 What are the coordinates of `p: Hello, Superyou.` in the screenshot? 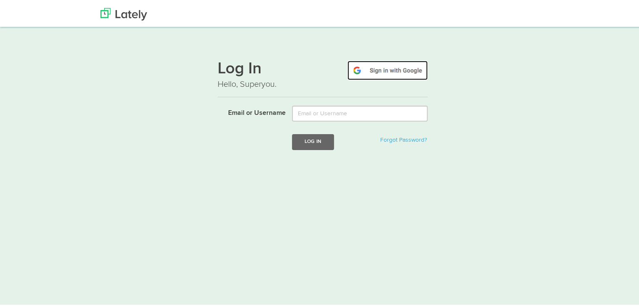 It's located at (322, 83).